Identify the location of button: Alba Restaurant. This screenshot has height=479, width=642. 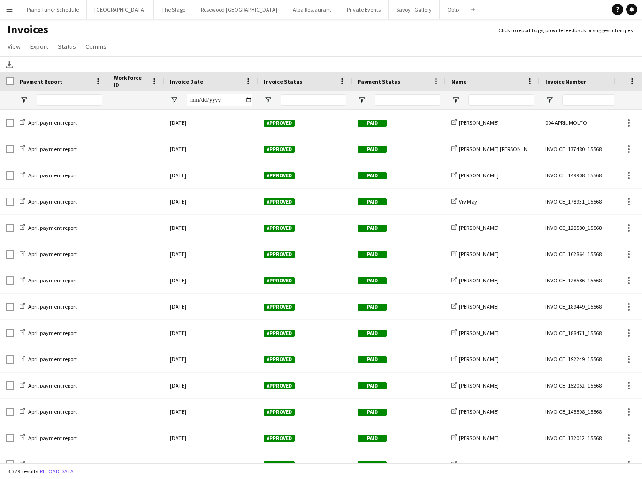
(312, 9).